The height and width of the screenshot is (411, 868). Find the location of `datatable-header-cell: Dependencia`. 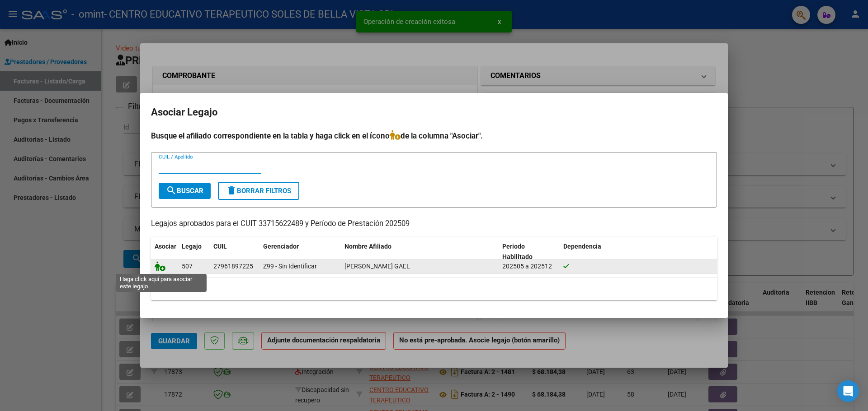

datatable-header-cell: Dependencia is located at coordinates (638, 252).